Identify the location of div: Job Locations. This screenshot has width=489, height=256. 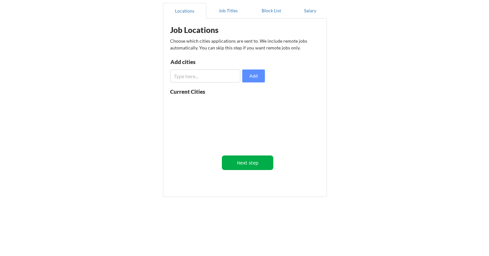
(211, 30).